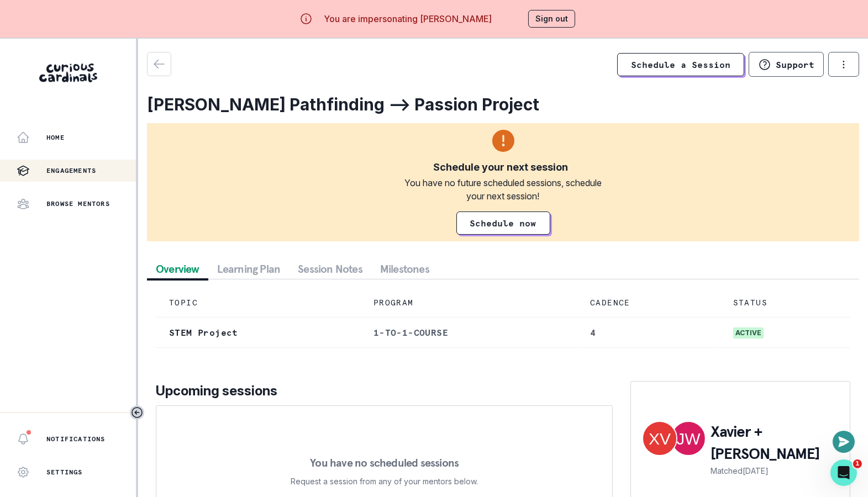 Image resolution: width=868 pixels, height=497 pixels. Describe the element at coordinates (64, 472) in the screenshot. I see `p: Settings` at that location.